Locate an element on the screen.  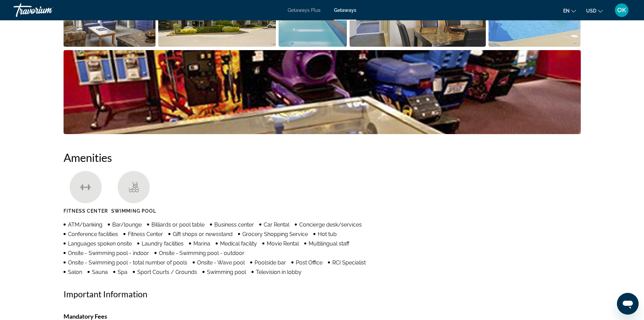
span: Medical facility is located at coordinates (238, 243).